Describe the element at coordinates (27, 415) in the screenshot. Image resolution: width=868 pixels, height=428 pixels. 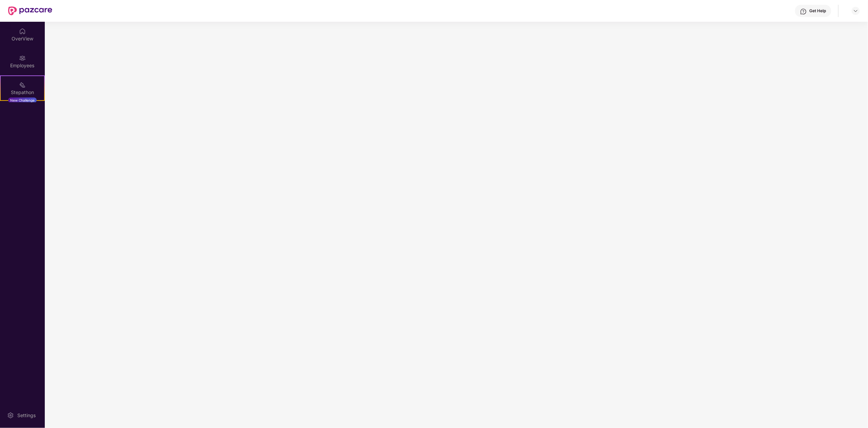
I see `div: Settings` at that location.